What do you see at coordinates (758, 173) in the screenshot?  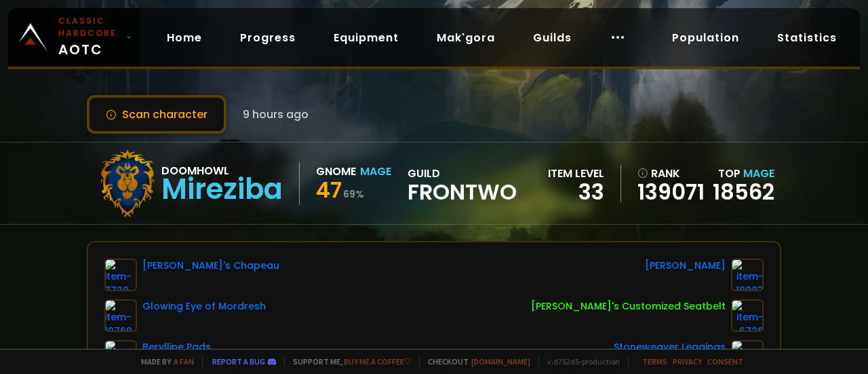 I see `span: Mage` at bounding box center [758, 173].